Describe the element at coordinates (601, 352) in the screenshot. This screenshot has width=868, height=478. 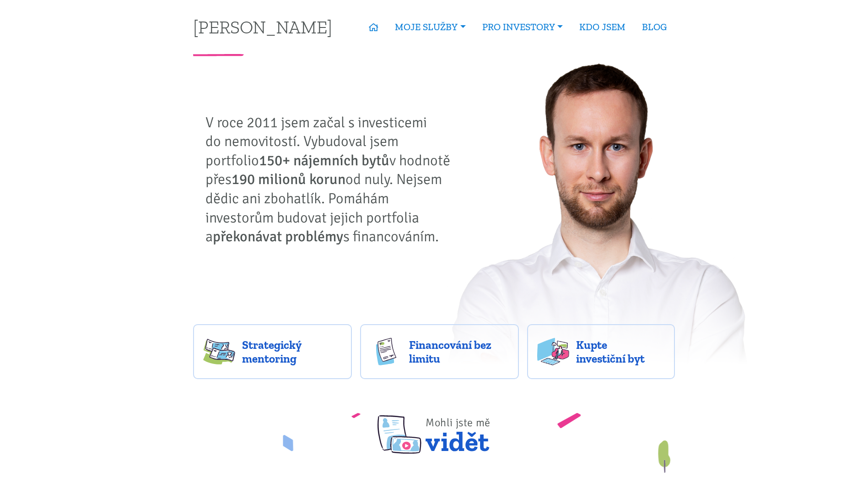
I see `a: Kupte investiční byt` at that location.